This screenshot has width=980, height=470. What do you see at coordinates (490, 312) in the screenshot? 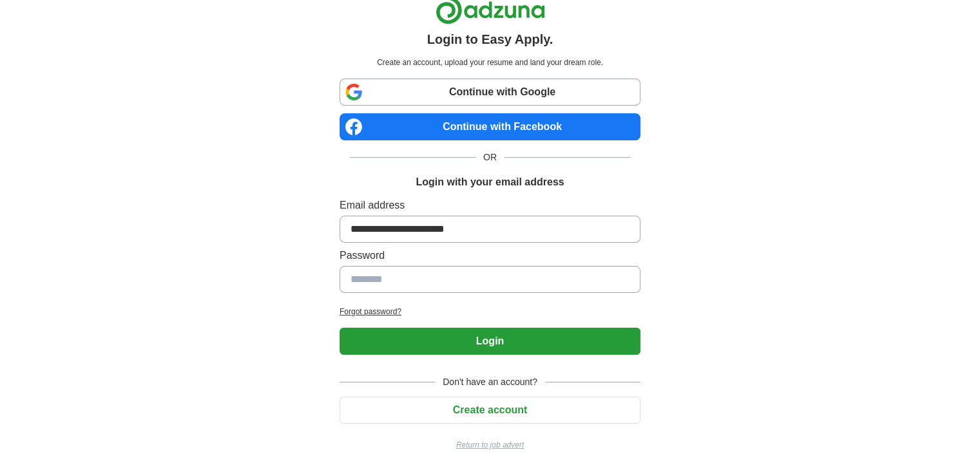
I see `h2: Forgot password?` at bounding box center [490, 312].